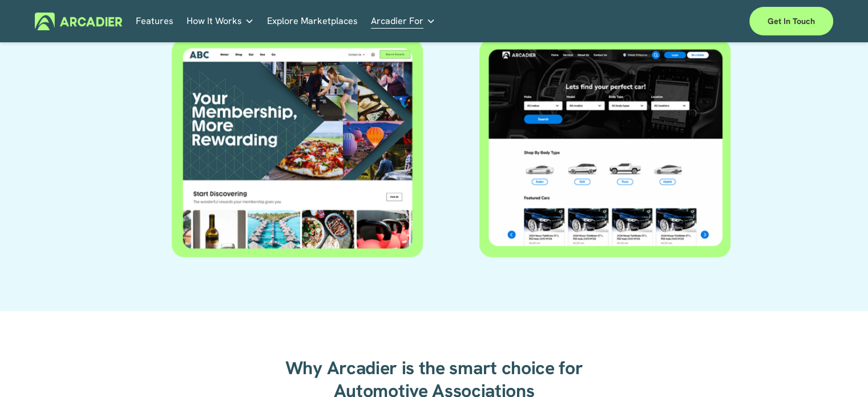  Describe the element at coordinates (312, 21) in the screenshot. I see `a: Explore Marketplaces` at that location.